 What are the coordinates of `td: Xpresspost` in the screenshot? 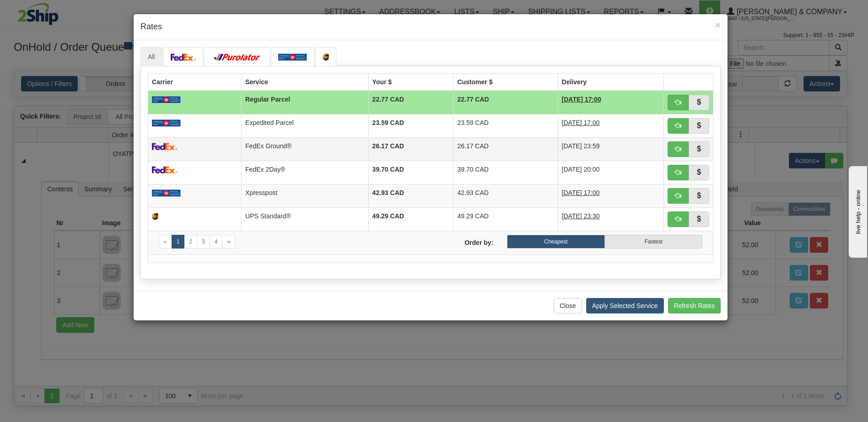 It's located at (305, 195).